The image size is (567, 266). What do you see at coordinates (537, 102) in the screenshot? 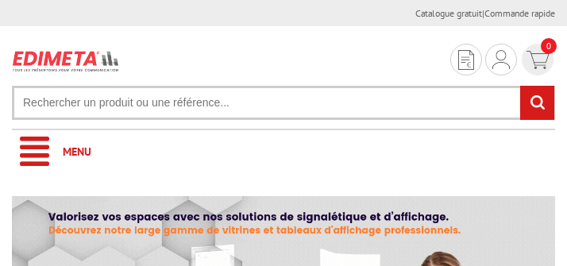
I see `input: rechercher` at bounding box center [537, 102].